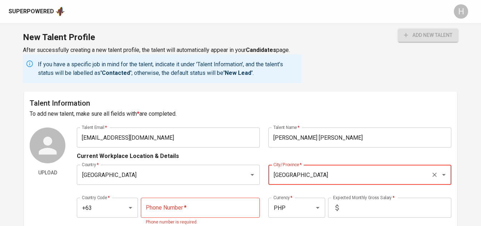  I want to click on b: 'Contacted', so click(116, 73).